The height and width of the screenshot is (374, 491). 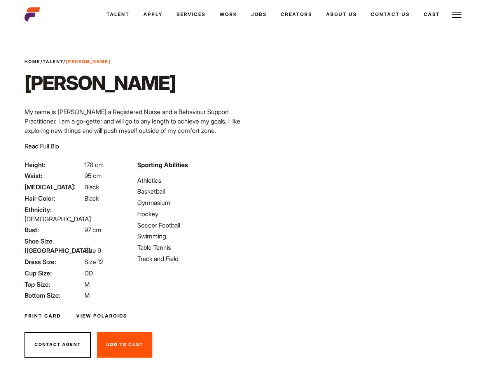 I want to click on li: Swimming, so click(x=189, y=236).